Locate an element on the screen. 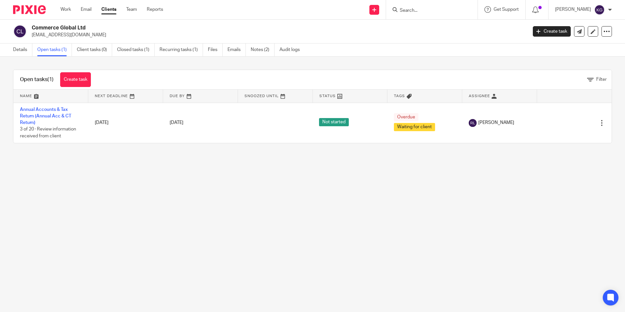  img: Pixie is located at coordinates (29, 9).